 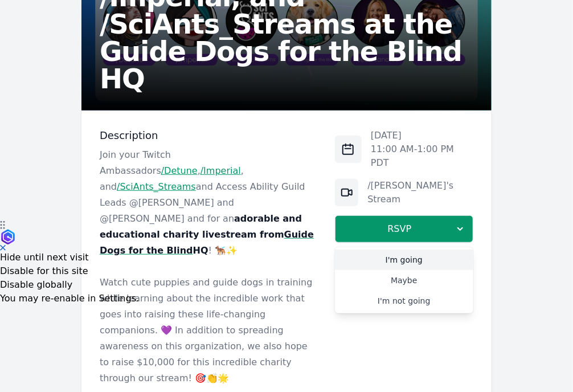 What do you see at coordinates (179, 170) in the screenshot?
I see `a: /Detune` at bounding box center [179, 170].